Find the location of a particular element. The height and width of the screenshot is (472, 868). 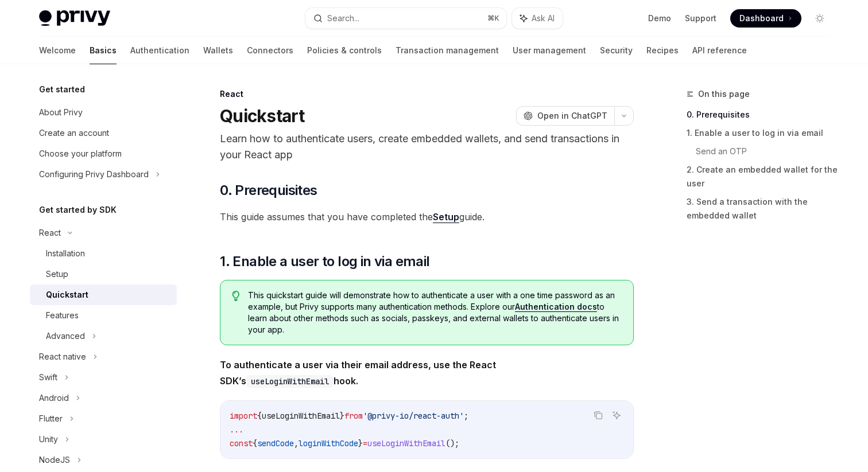

button: Open in ChatGPT is located at coordinates (565, 116).